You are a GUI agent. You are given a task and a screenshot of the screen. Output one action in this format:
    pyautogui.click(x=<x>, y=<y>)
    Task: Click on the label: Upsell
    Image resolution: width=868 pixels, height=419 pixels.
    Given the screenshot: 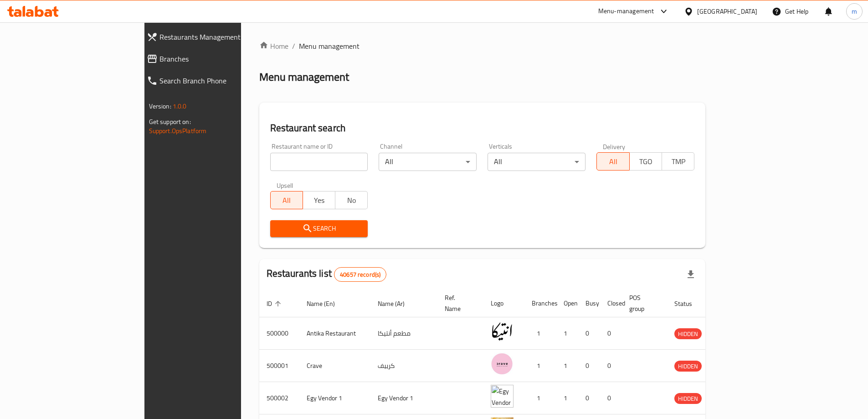 What is the action you would take?
    pyautogui.click(x=285, y=185)
    